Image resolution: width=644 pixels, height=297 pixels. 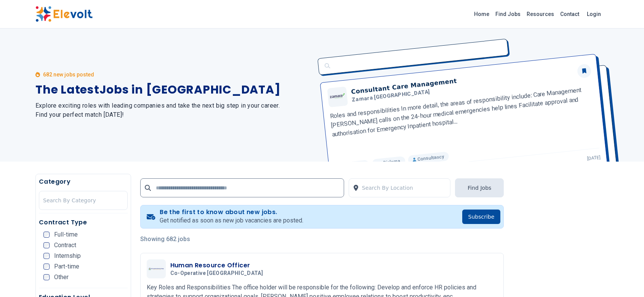 What do you see at coordinates (231, 221) in the screenshot?
I see `p: Get notified as soon as new job vacancies are posted.` at bounding box center [231, 221].